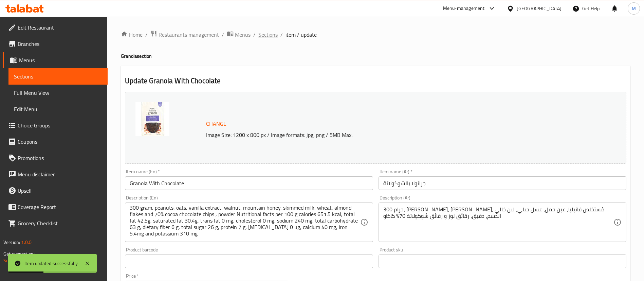 The image size is (644, 281). I want to click on span: Change, so click(216, 124).